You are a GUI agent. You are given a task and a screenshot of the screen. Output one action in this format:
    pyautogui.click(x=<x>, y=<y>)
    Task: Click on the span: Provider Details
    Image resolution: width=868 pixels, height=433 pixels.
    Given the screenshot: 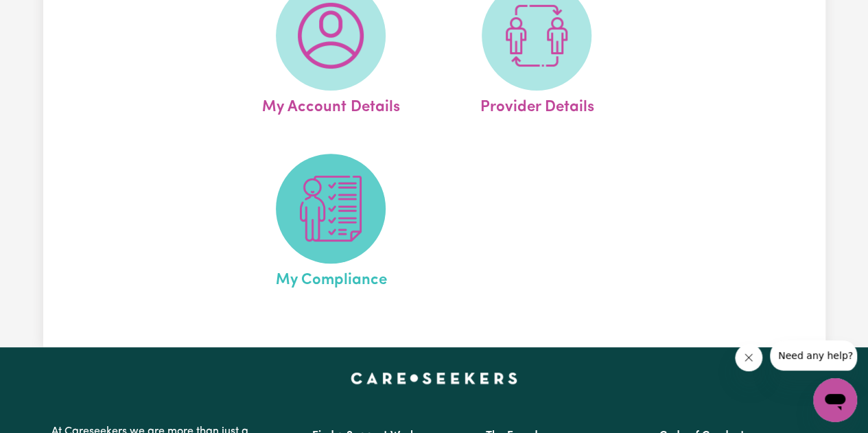 What is the action you would take?
    pyautogui.click(x=537, y=105)
    